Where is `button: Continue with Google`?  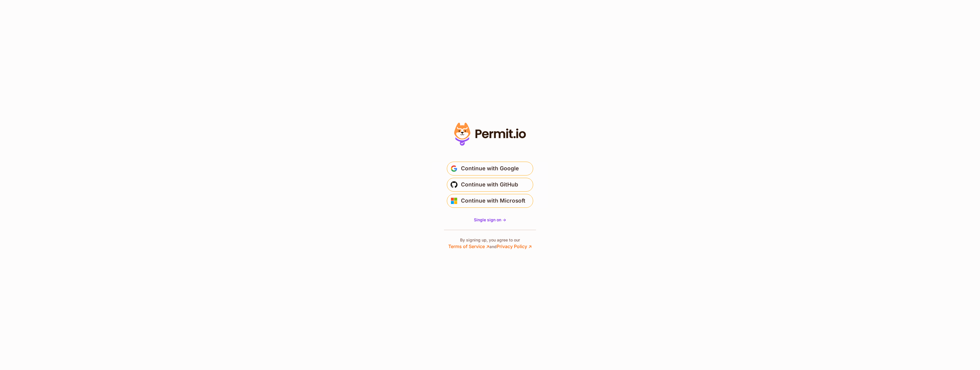
button: Continue with Google is located at coordinates (490, 169).